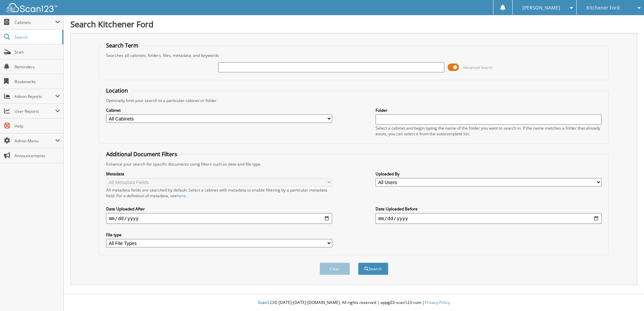 The width and height of the screenshot is (644, 311). What do you see at coordinates (34, 96) in the screenshot?
I see `span: Admin Reports` at bounding box center [34, 96].